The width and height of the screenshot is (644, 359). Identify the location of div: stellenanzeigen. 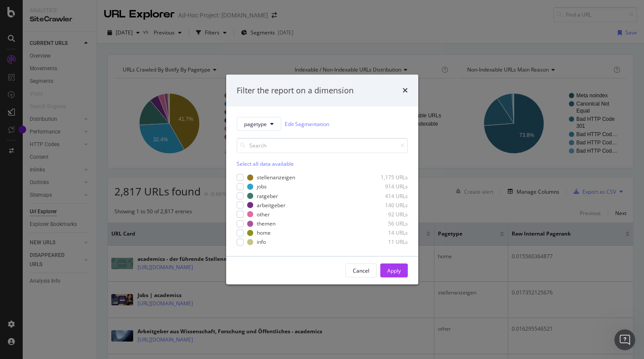
(276, 177).